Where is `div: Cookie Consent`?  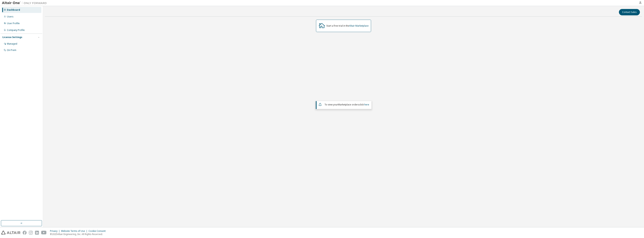 div: Cookie Consent is located at coordinates (98, 231).